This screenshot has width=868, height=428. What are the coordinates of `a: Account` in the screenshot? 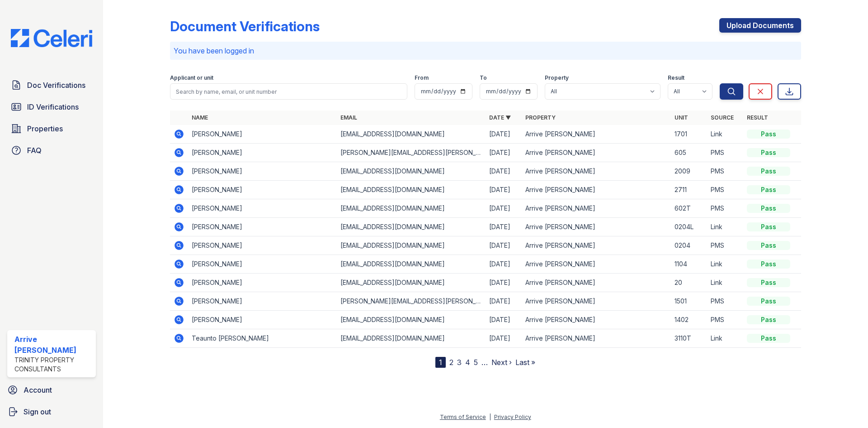 It's located at (51, 389).